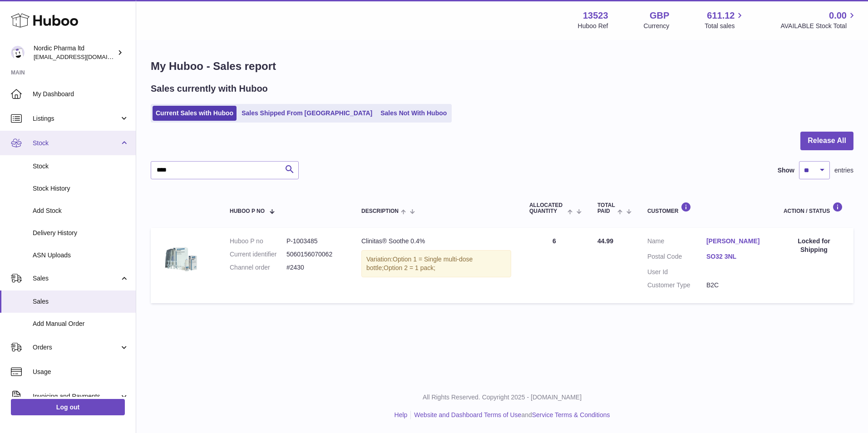 The image size is (868, 433). I want to click on a: 611.12 Total sales, so click(725, 20).